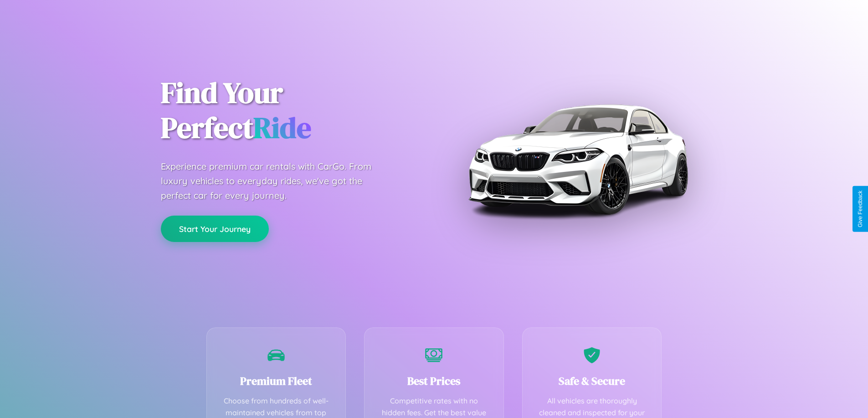  I want to click on span: Ride, so click(282, 128).